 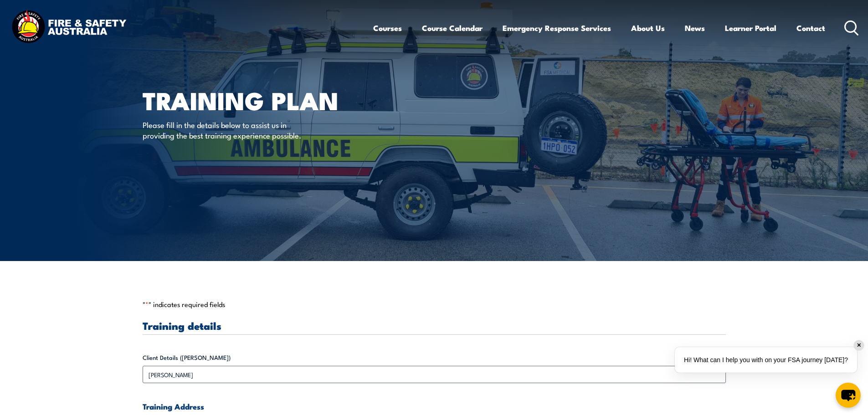 I want to click on a: Courses, so click(x=387, y=28).